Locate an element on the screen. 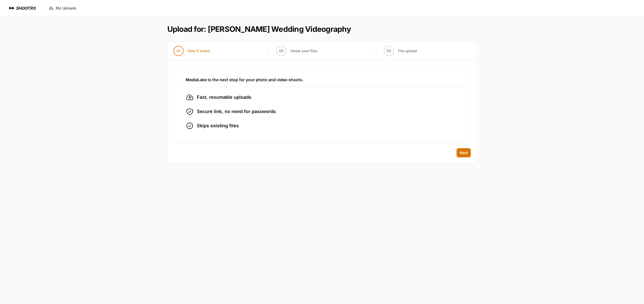 The width and height of the screenshot is (644, 304). span: Fast, resumable uploads is located at coordinates (224, 97).